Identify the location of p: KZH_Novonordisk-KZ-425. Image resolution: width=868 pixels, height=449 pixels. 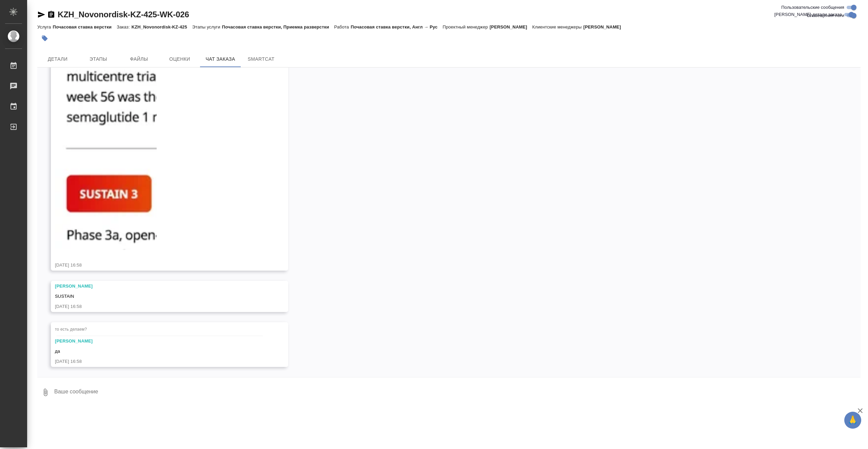
(162, 27).